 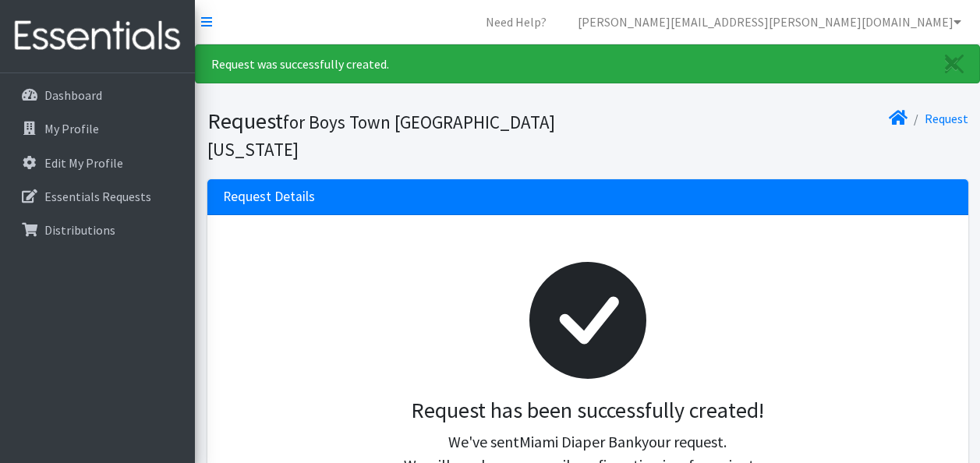 What do you see at coordinates (98, 36) in the screenshot?
I see `img: HumanEssentials` at bounding box center [98, 36].